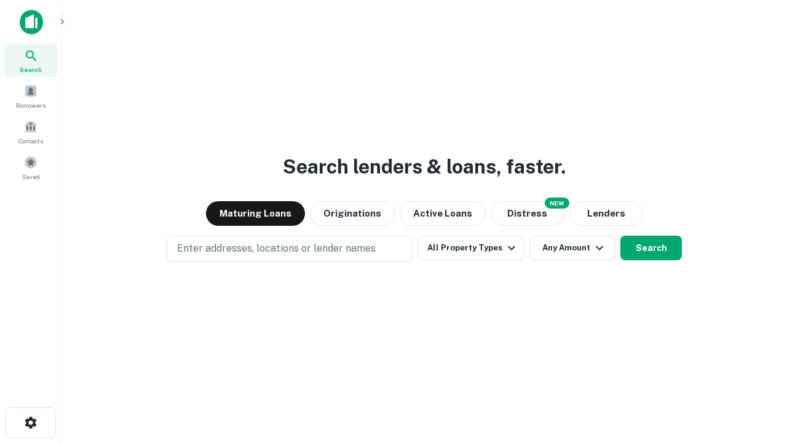  What do you see at coordinates (31, 141) in the screenshot?
I see `span: Contacts` at bounding box center [31, 141].